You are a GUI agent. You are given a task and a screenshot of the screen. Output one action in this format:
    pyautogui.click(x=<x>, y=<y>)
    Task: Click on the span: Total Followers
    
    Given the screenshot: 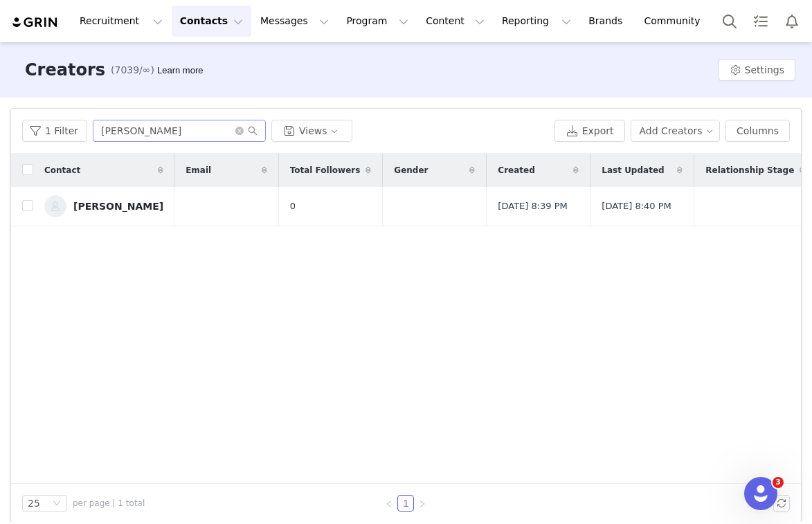 What is the action you would take?
    pyautogui.click(x=325, y=171)
    